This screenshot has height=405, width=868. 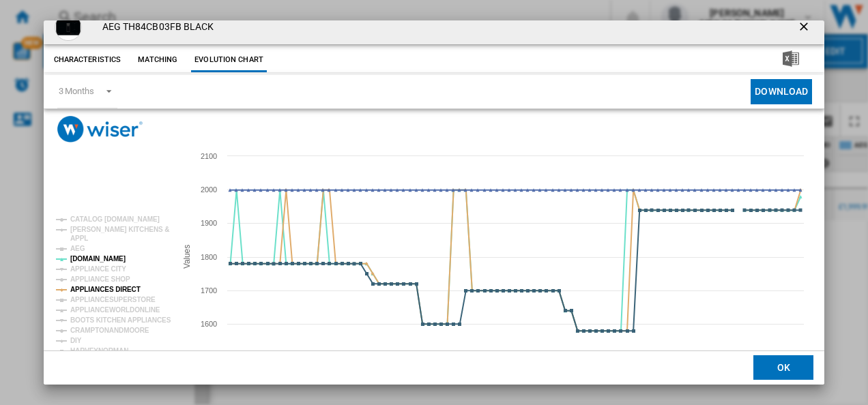 I want to click on button: getI18NText('BUTTONS.CLOSE_DIALOG'), so click(x=805, y=27).